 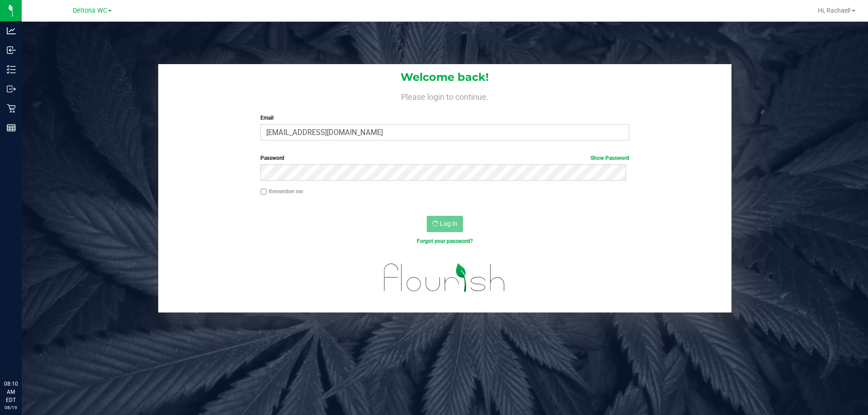 What do you see at coordinates (11, 408) in the screenshot?
I see `p: 08/19` at bounding box center [11, 408].